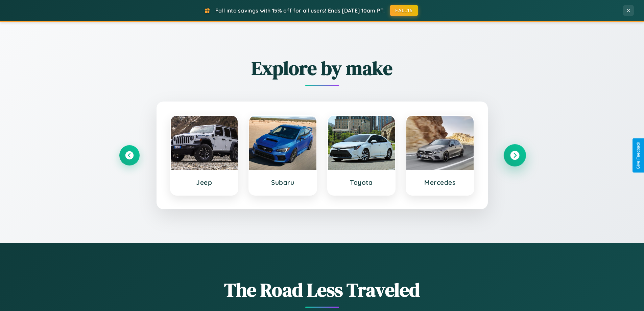  I want to click on div: Give Feedback, so click(639, 155).